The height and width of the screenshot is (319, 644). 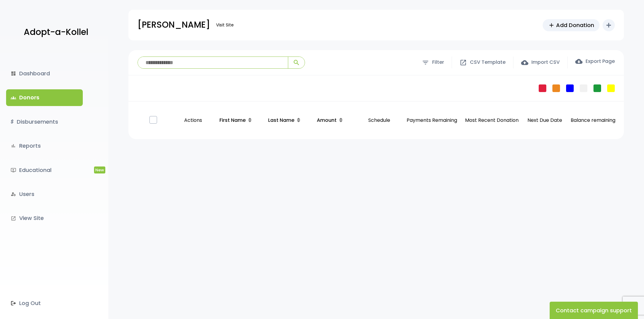 What do you see at coordinates (544, 120) in the screenshot?
I see `p: Next Due Date` at bounding box center [544, 120].